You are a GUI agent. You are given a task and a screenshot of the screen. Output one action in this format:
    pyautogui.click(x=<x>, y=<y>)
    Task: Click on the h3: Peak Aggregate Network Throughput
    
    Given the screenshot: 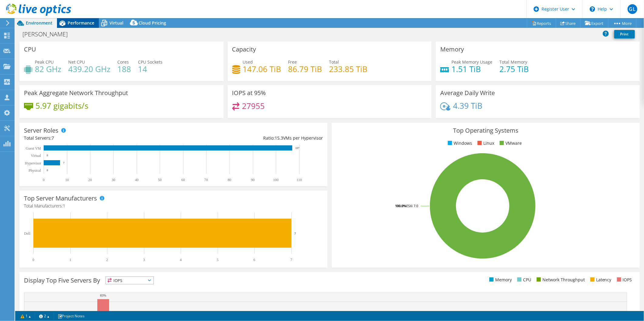 What is the action you would take?
    pyautogui.click(x=76, y=93)
    